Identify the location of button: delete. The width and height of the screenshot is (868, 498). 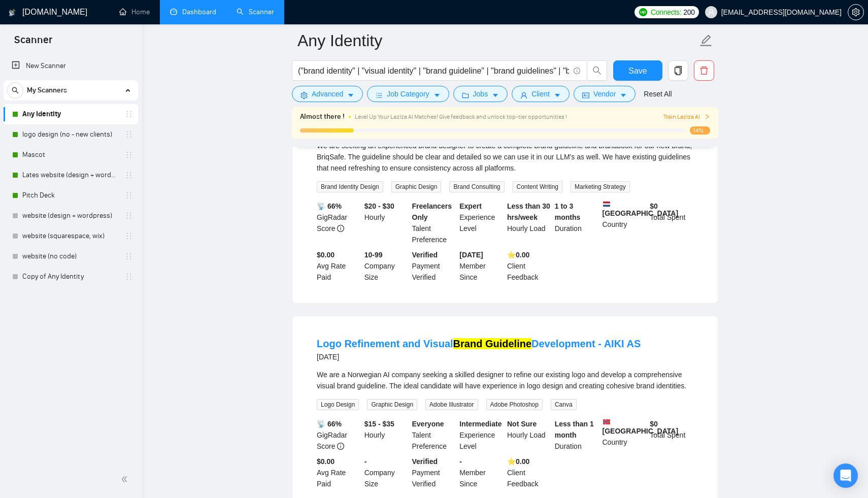
(704, 70).